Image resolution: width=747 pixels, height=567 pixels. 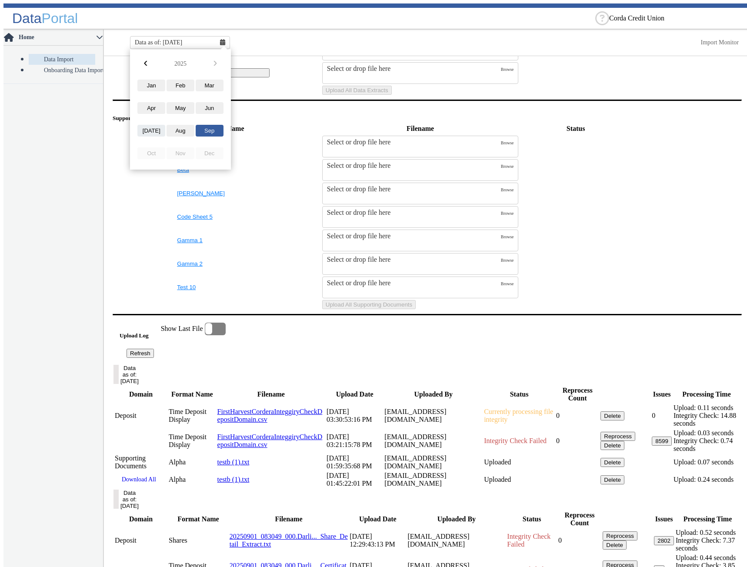 I want to click on th: Upload Date, so click(x=378, y=519).